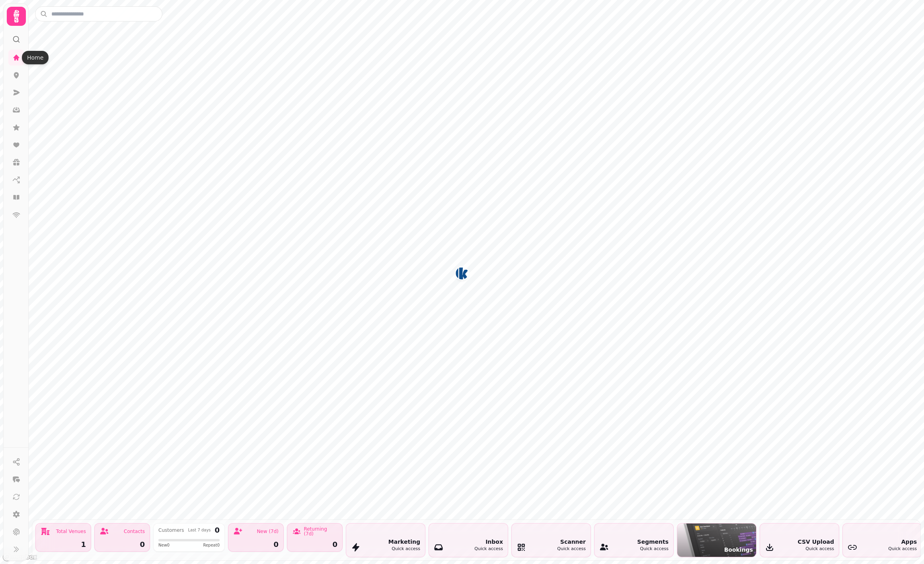 Image resolution: width=924 pixels, height=564 pixels. I want to click on div: Marketing, so click(404, 542).